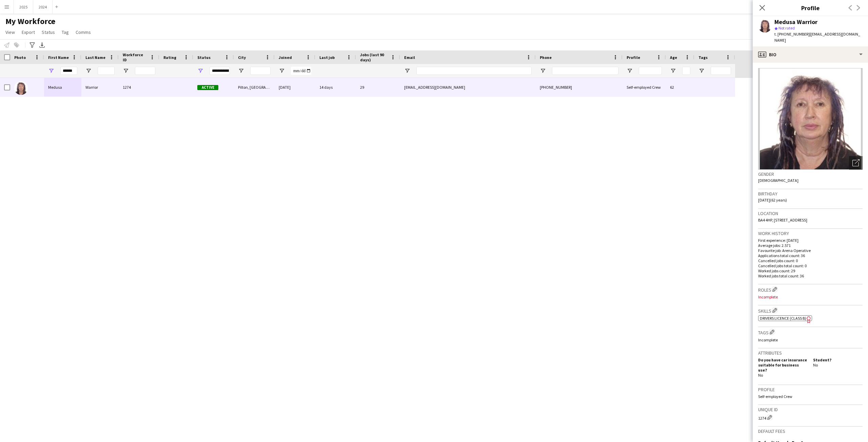 This screenshot has height=442, width=868. I want to click on h5: Student?, so click(838, 360).